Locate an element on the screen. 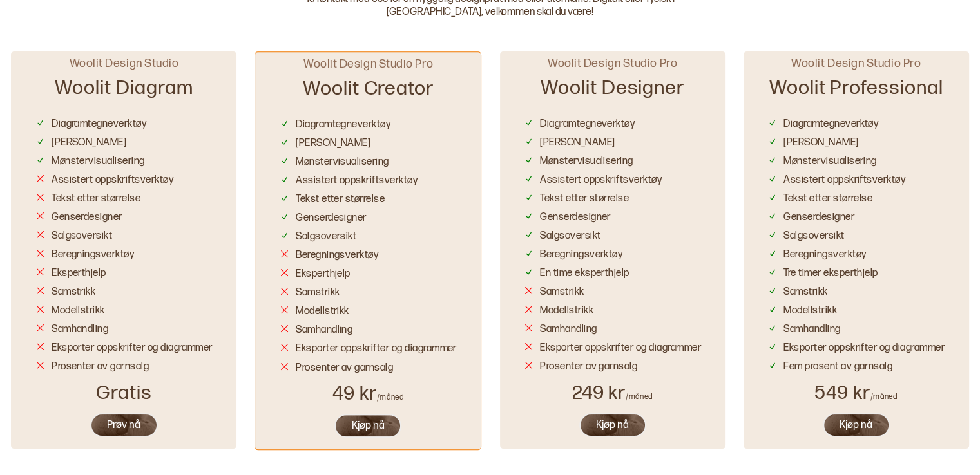  div: Woolit Creator is located at coordinates (368, 92).